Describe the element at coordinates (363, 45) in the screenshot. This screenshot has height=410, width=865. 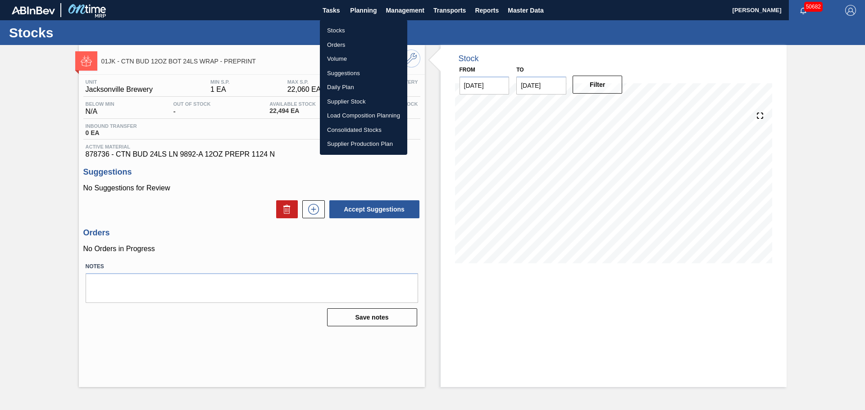
I see `a: Orders` at that location.